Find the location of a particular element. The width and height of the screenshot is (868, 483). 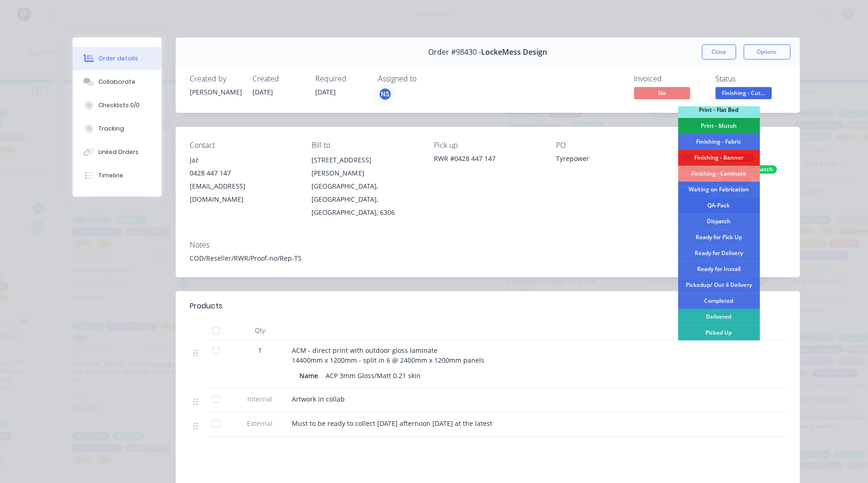

div: Pick up is located at coordinates (487, 145).